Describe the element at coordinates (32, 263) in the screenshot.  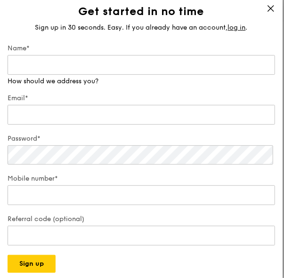
I see `button: Sign up` at that location.